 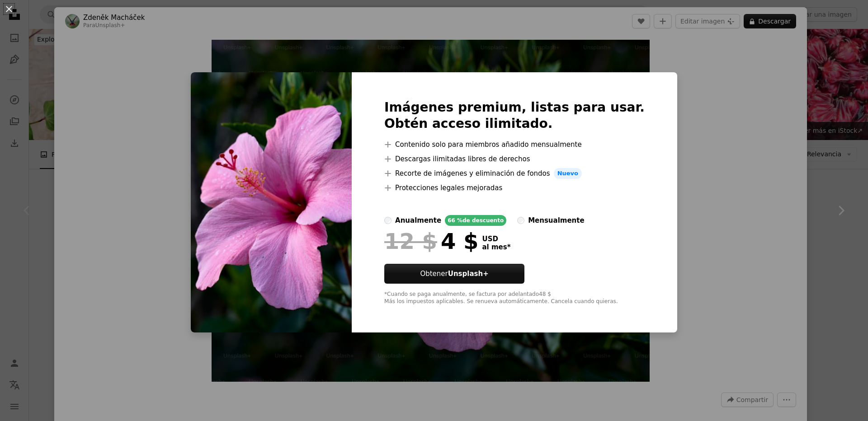 What do you see at coordinates (556, 220) in the screenshot?
I see `div: mensualmente` at bounding box center [556, 220].